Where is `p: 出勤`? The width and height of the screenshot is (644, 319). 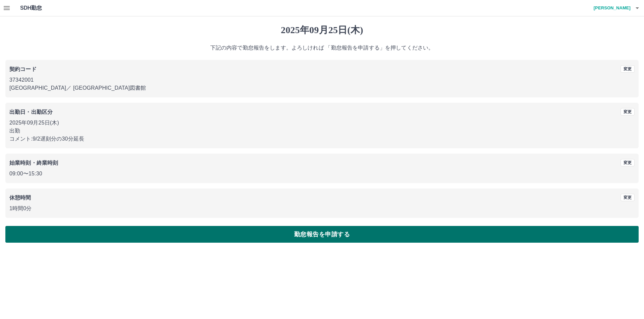
p: 出勤 is located at coordinates (322, 131).